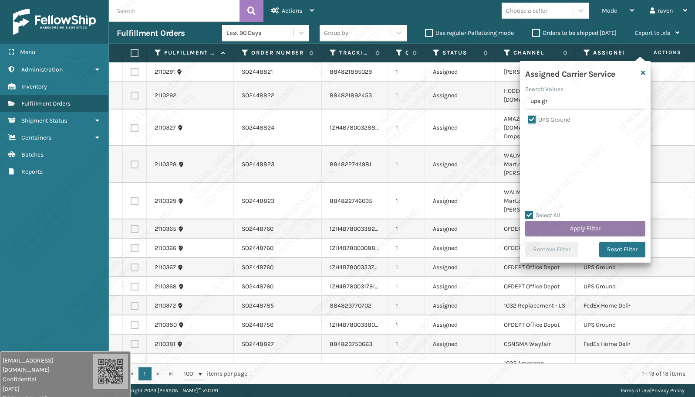 The image size is (695, 397). I want to click on label: Tracking Number, so click(355, 53).